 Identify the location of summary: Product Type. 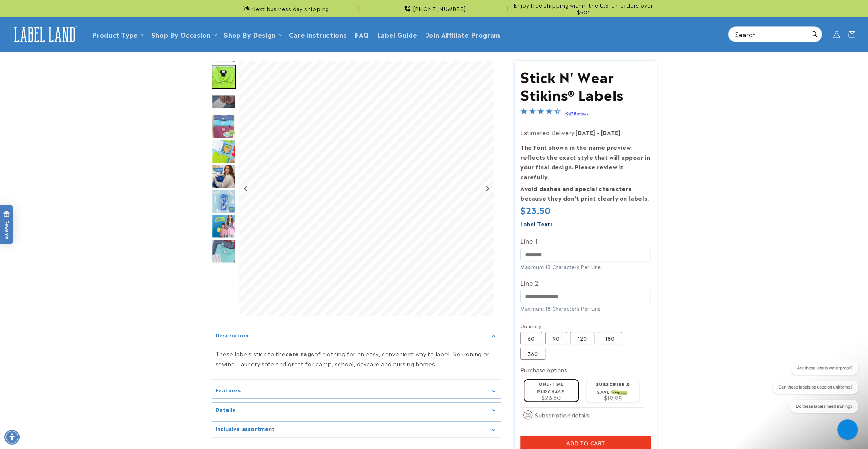
(118, 34).